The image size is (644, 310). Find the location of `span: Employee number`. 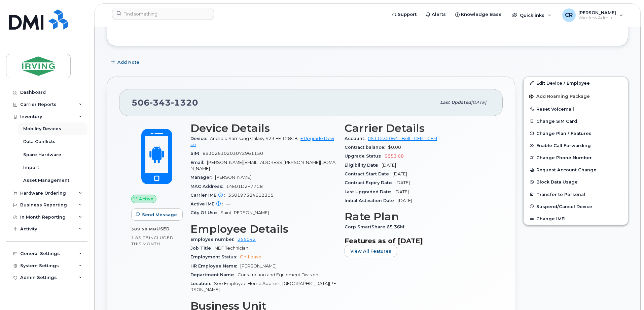

span: Employee number is located at coordinates (214, 239).